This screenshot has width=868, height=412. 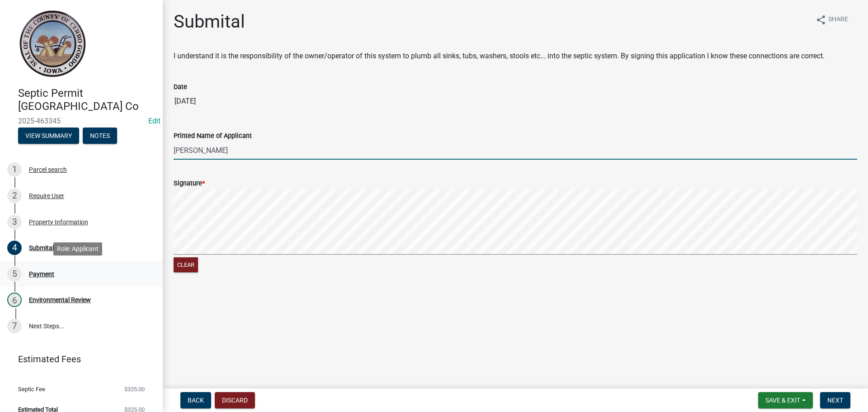 I want to click on div: Property Information, so click(x=58, y=222).